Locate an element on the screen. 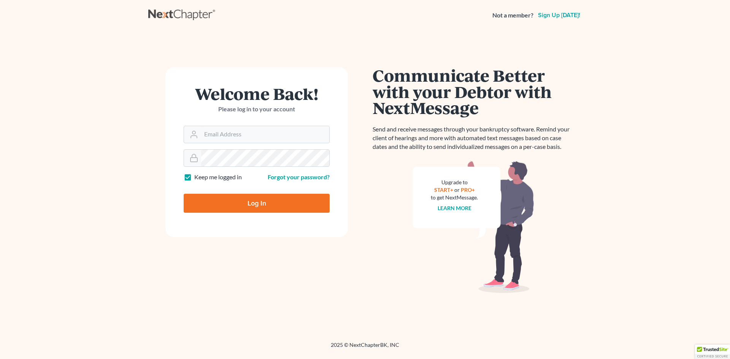  a: PRO+ is located at coordinates (468, 190).